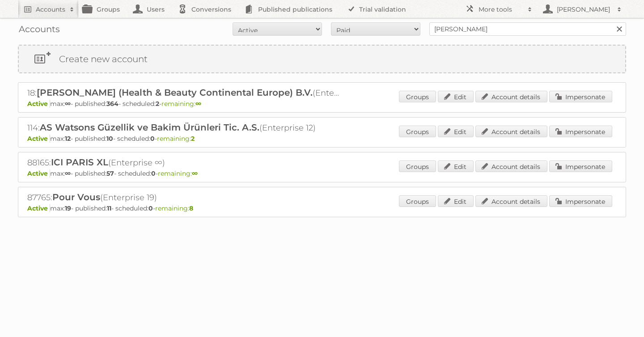 Image resolution: width=644 pixels, height=337 pixels. What do you see at coordinates (184, 163) in the screenshot?
I see `h2: 88165: (Enterprise ∞)` at bounding box center [184, 163].